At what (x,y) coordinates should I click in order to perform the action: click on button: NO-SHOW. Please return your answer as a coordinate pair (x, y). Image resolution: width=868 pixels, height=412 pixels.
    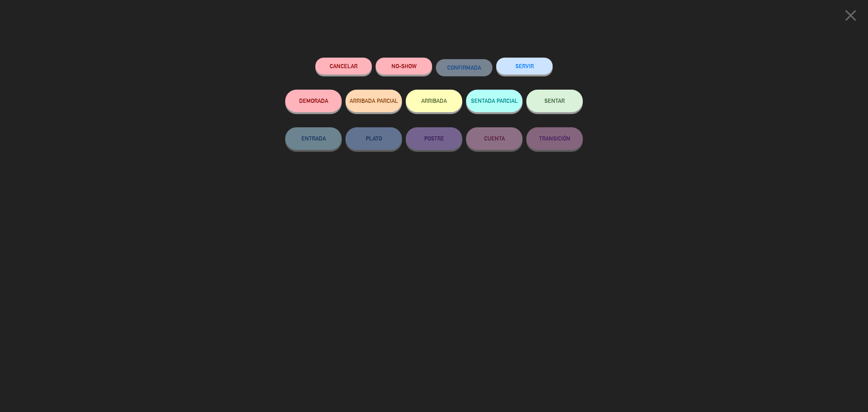
    Looking at the image, I should click on (404, 66).